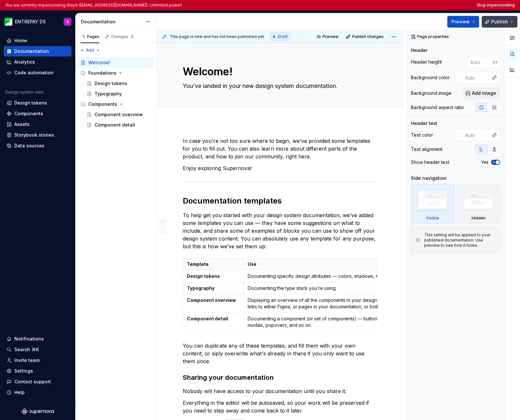 The height and width of the screenshot is (420, 520). Describe the element at coordinates (33, 382) in the screenshot. I see `div: Contact support` at that location.